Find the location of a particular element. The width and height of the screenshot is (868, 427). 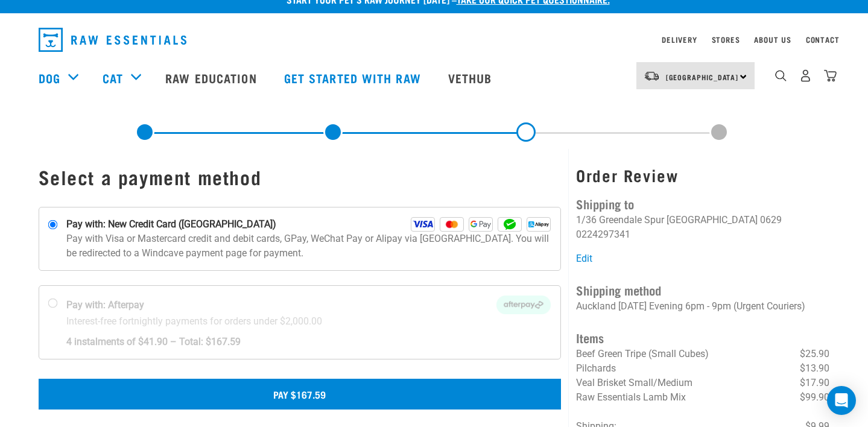

img: Visa is located at coordinates (423, 224).